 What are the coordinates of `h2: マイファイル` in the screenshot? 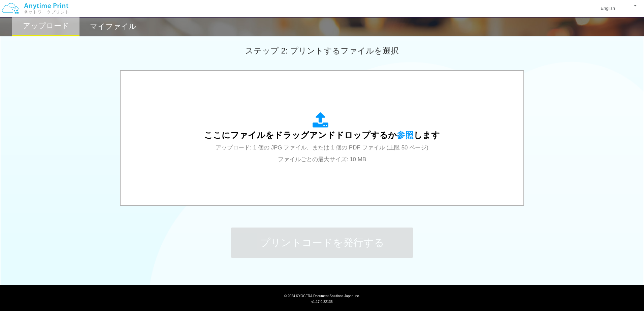 It's located at (113, 27).